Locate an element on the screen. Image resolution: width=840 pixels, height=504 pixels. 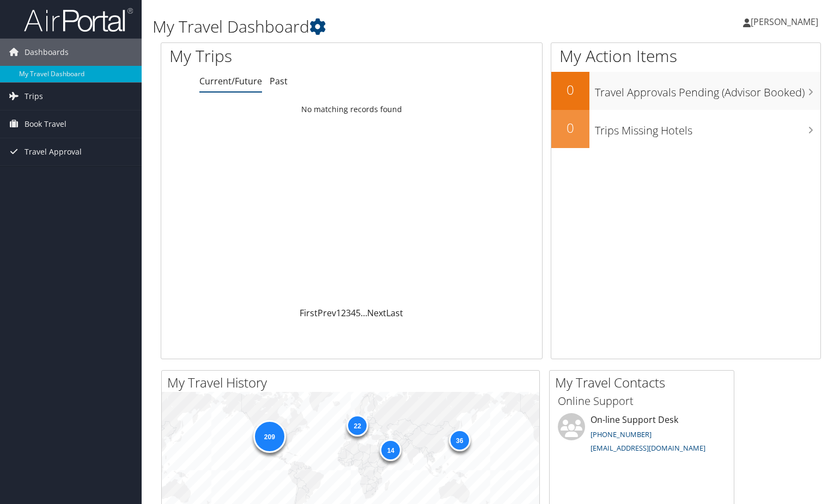
td: No matching records found is located at coordinates (351, 109).